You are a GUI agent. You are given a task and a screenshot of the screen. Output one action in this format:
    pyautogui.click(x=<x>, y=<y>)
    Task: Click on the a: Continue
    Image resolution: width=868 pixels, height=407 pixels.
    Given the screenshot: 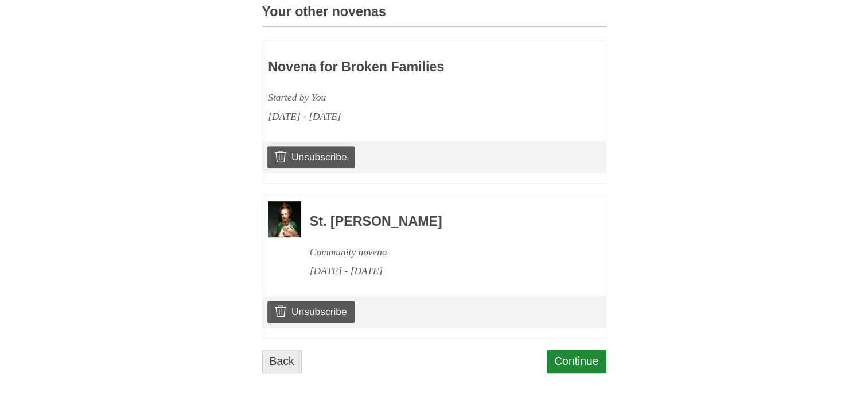 What is the action you would take?
    pyautogui.click(x=576, y=361)
    